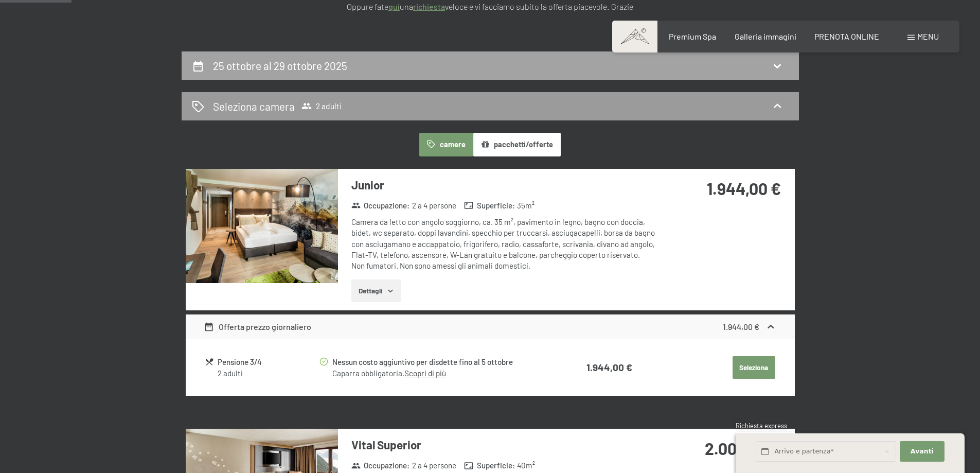 This screenshot has width=980, height=473. Describe the element at coordinates (847, 36) in the screenshot. I see `span: PRENOTA ONLINE` at that location.